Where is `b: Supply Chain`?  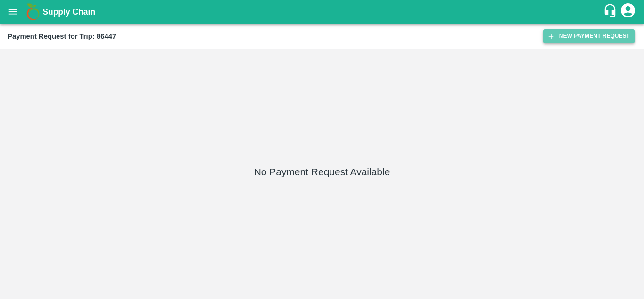
b: Supply Chain is located at coordinates (69, 12).